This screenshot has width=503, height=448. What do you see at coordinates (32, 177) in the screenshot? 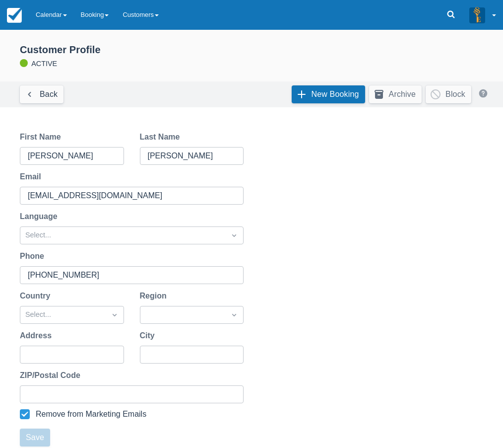
I see `label: Email` at bounding box center [32, 177].